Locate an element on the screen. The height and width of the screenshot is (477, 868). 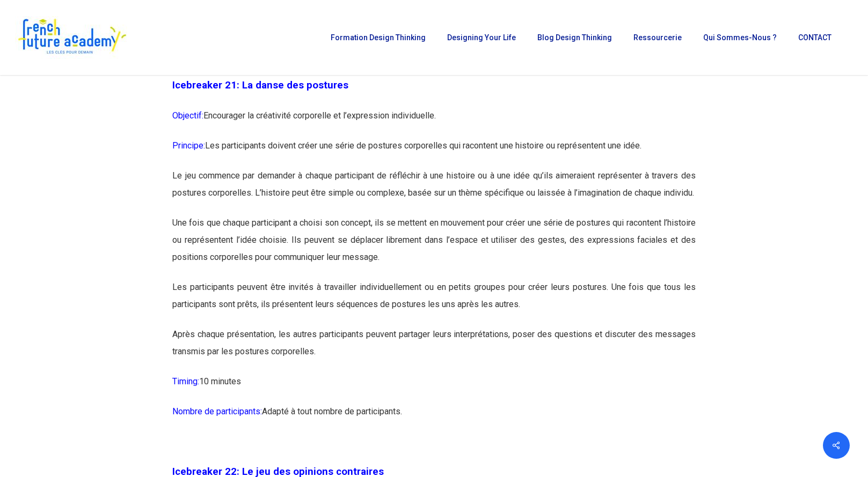
p: Après chaque présentation, les autres participants peuvent partager leurs interprétations, poser ... is located at coordinates (434, 350).